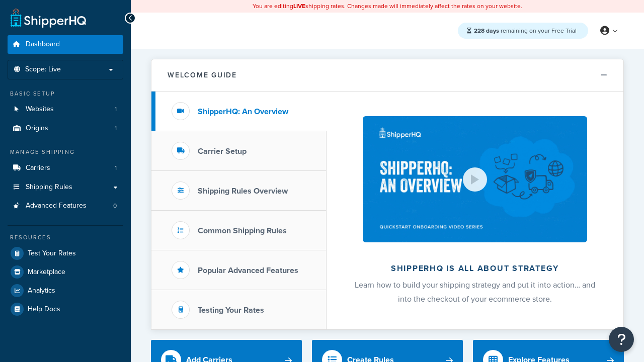 The height and width of the screenshot is (362, 644). Describe the element at coordinates (43, 69) in the screenshot. I see `span: Scope: Live` at that location.